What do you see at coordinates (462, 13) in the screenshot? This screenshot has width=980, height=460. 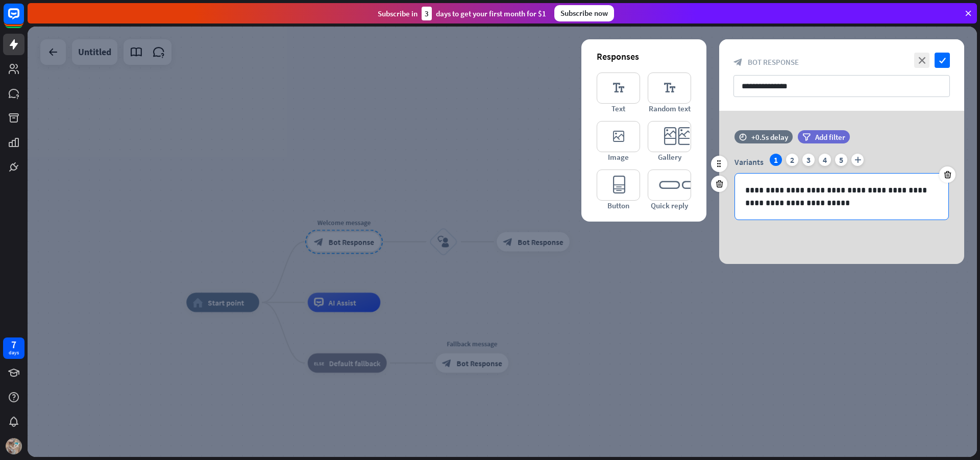 I see `div: Subscribe in days to get your first month for $1` at bounding box center [462, 13].